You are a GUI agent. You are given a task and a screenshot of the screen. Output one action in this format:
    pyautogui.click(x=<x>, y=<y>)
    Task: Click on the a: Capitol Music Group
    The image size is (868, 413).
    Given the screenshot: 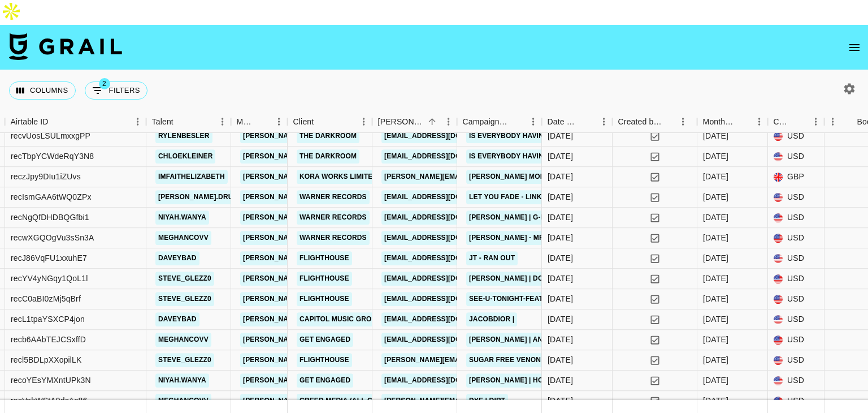 What is the action you would take?
    pyautogui.click(x=340, y=319)
    